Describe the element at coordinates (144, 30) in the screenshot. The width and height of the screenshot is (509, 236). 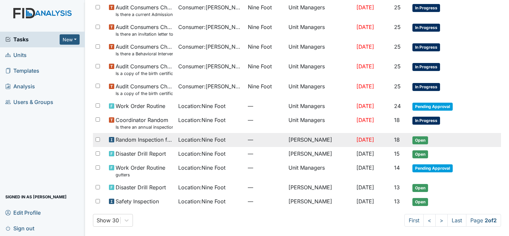
I see `span: Audit Consumers Charts Is there an invitation letter to Parent/Guardian for current years team me...` at that location.